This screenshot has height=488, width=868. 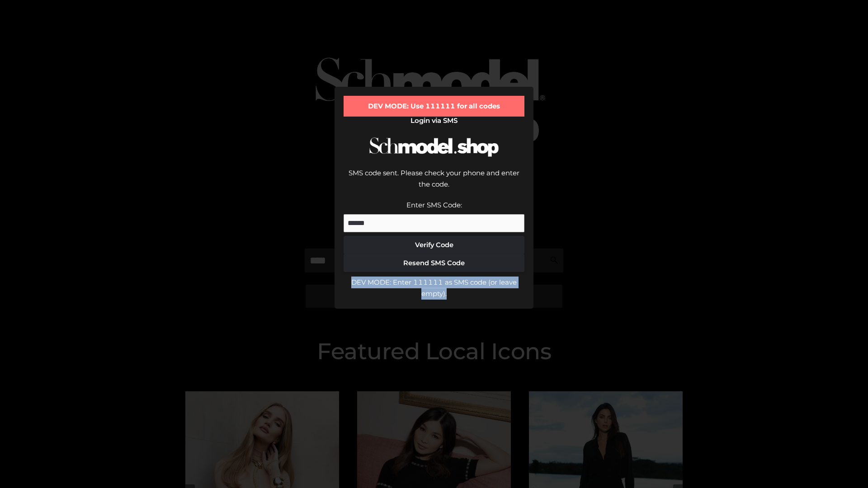 I want to click on button: Verify Code, so click(x=434, y=245).